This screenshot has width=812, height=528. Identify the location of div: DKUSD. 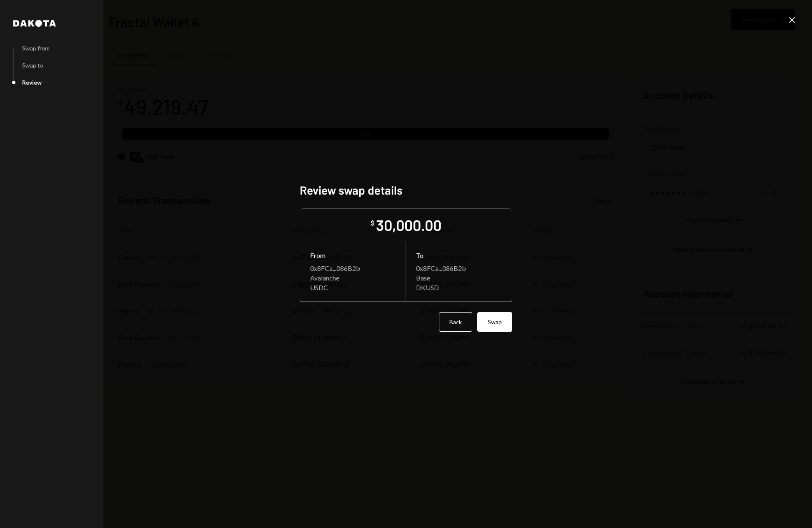
(459, 287).